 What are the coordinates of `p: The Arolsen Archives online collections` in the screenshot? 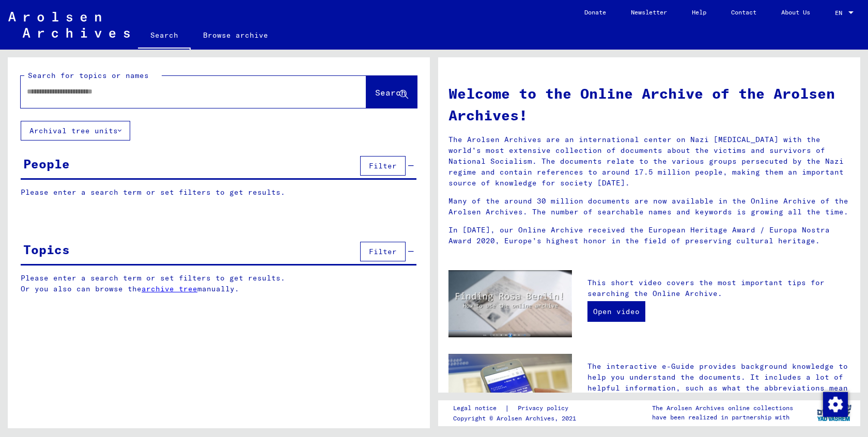 It's located at (723, 408).